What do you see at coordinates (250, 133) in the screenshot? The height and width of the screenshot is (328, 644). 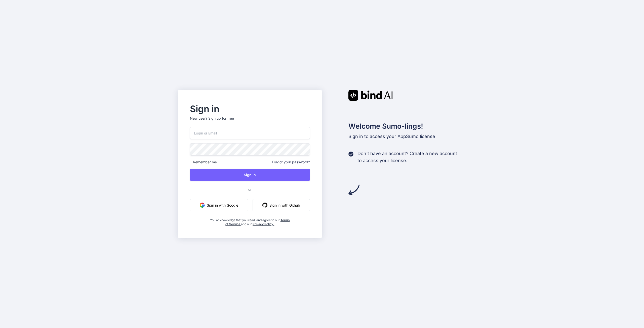 I see `input: Login or Email` at bounding box center [250, 133].